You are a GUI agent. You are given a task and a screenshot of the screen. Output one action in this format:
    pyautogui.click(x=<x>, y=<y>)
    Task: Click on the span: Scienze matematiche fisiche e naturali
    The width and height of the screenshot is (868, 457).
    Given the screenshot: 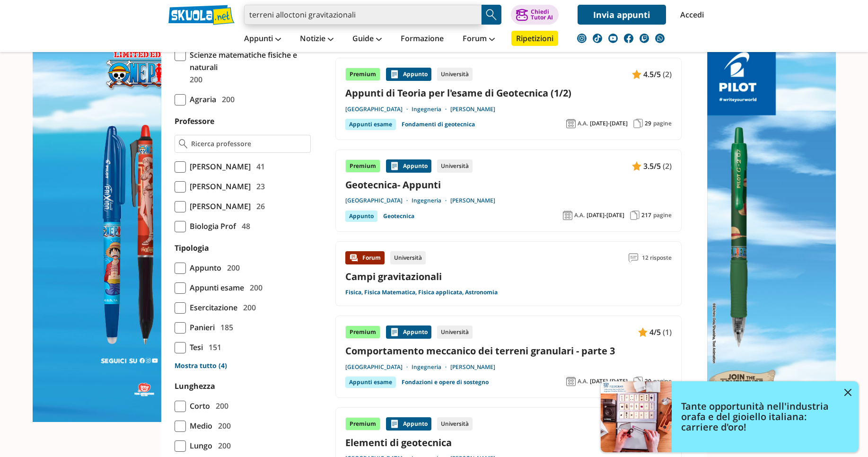 What is the action you would take?
    pyautogui.click(x=248, y=61)
    